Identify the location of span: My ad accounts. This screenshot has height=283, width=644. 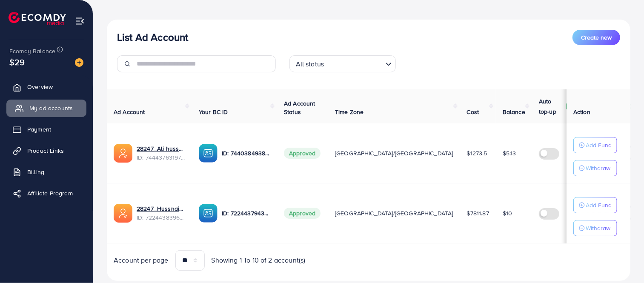
(51, 108).